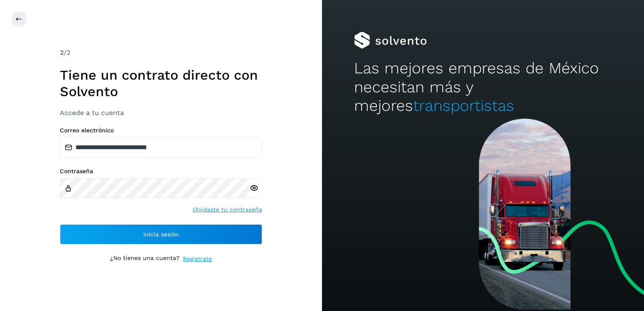  What do you see at coordinates (161, 130) in the screenshot?
I see `label: Correo electrónico` at bounding box center [161, 130].